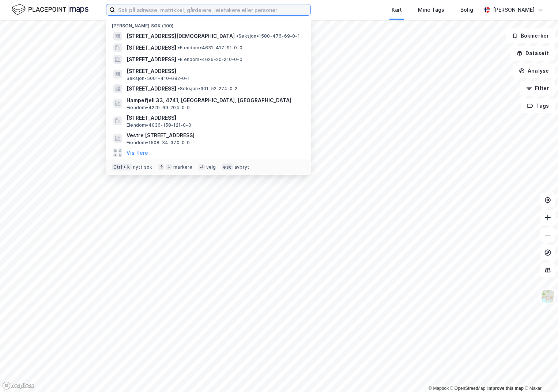 This screenshot has height=392, width=558. I want to click on span: Eiendom • 4626-20-210-0-0, so click(209, 60).